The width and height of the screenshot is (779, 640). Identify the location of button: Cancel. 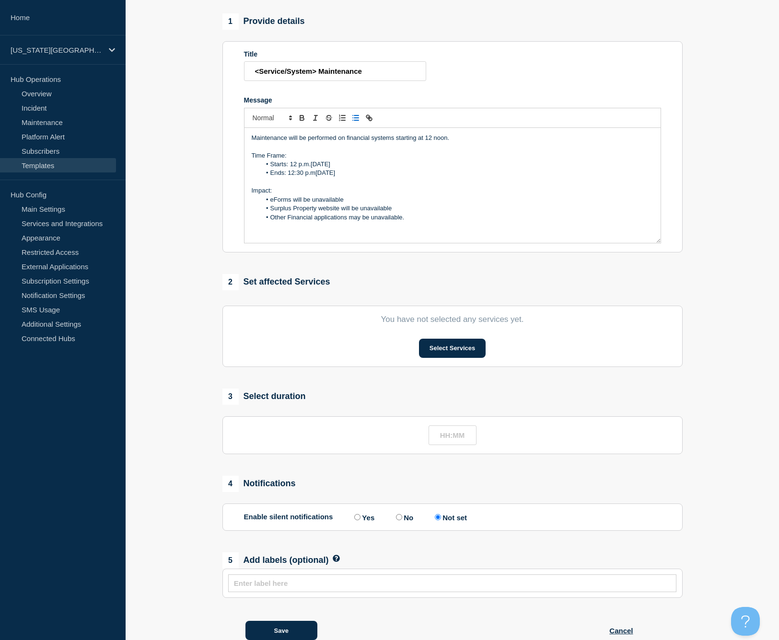
(621, 631).